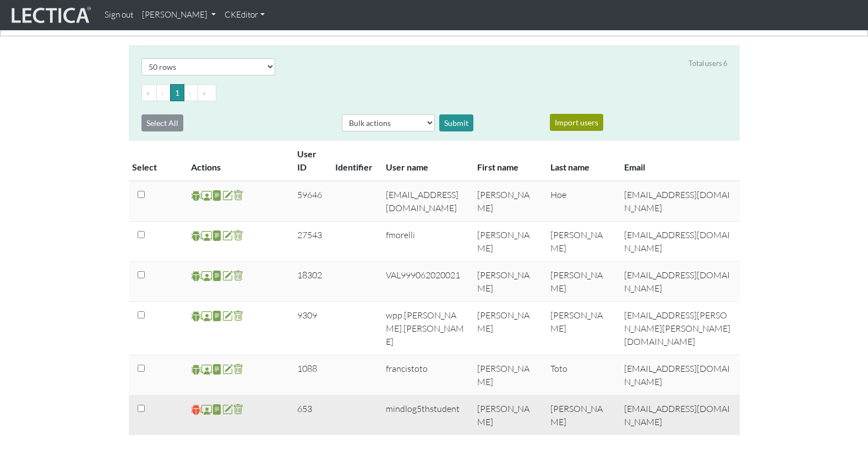  Describe the element at coordinates (580, 161) in the screenshot. I see `th: Last name` at that location.